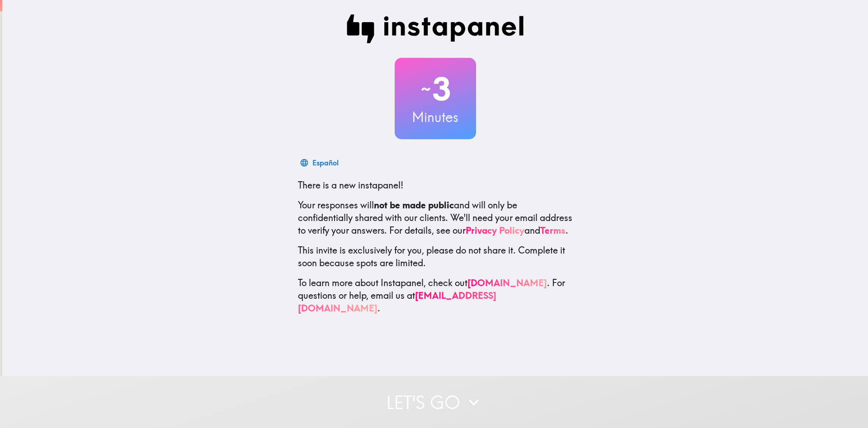  Describe the element at coordinates (325, 163) in the screenshot. I see `div: Español` at that location.